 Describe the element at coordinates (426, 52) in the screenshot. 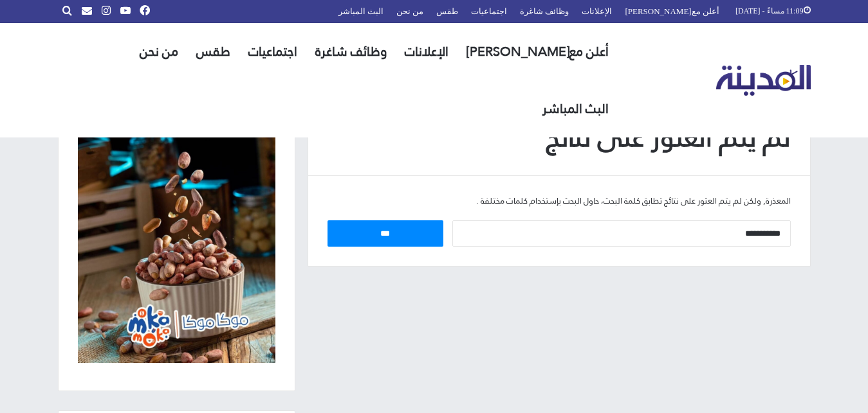

I see `a: الإعلانات` at that location.